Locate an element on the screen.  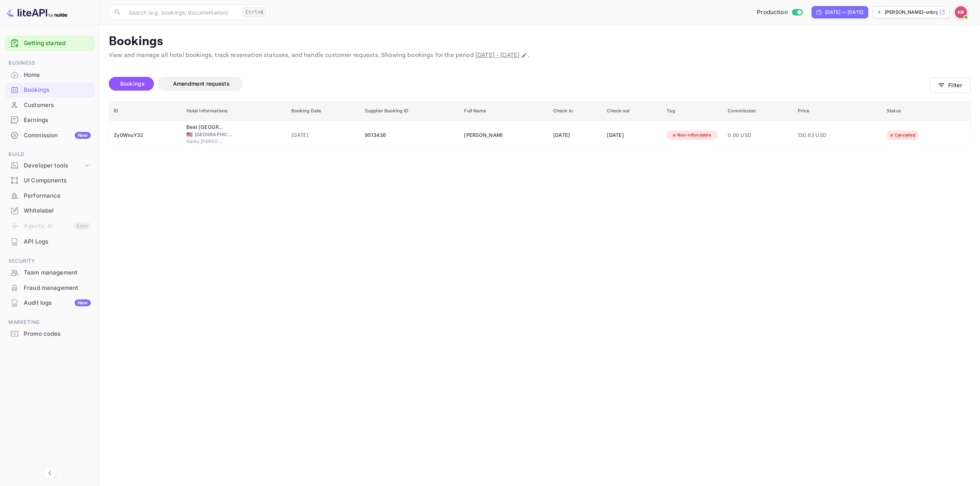
img: Kobus Roux is located at coordinates (961, 13).